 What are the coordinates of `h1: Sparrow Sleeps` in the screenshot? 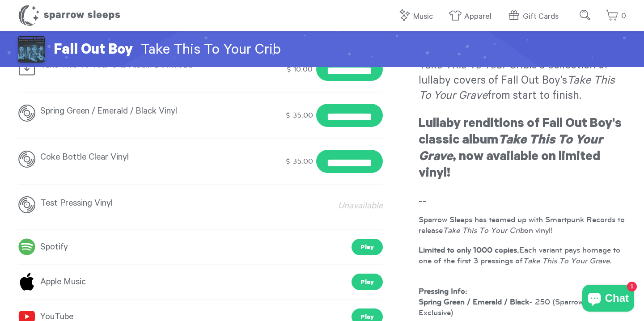 It's located at (69, 15).